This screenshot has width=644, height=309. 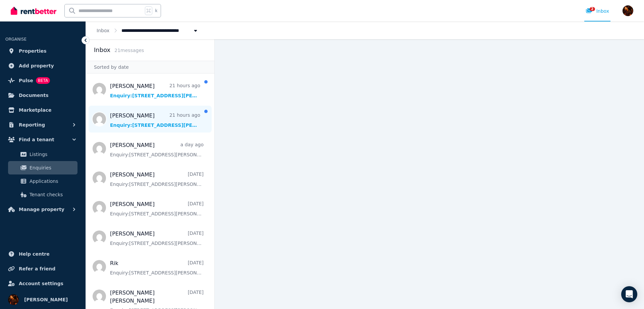 I want to click on a: Documents, so click(x=42, y=95).